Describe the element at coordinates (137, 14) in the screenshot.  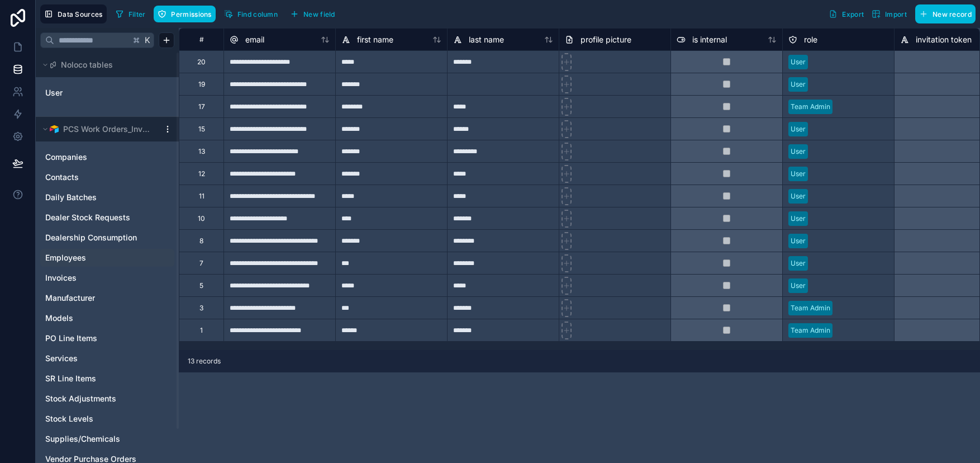
I see `span: Filter` at that location.